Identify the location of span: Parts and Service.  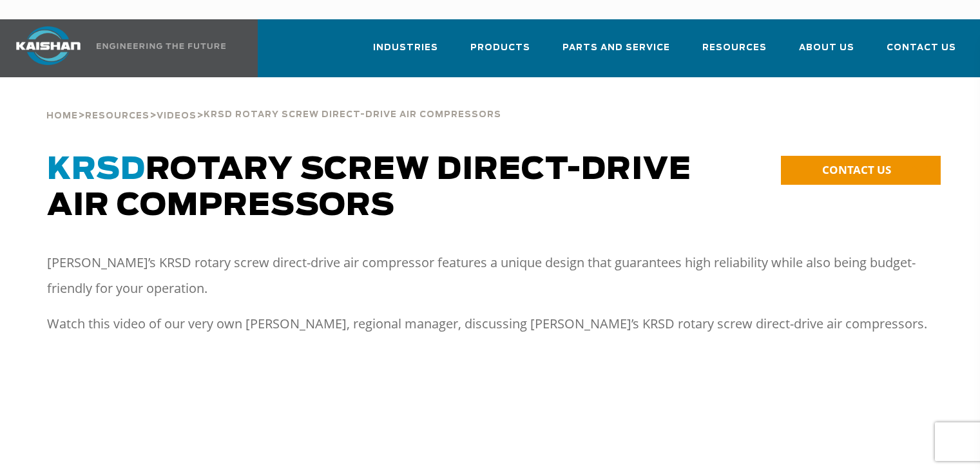
(616, 47).